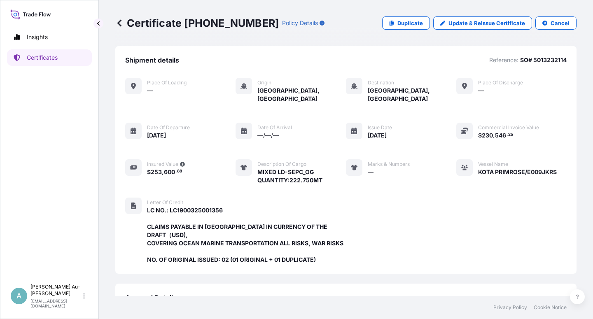 The height and width of the screenshot is (319, 593). I want to click on span: A, so click(19, 296).